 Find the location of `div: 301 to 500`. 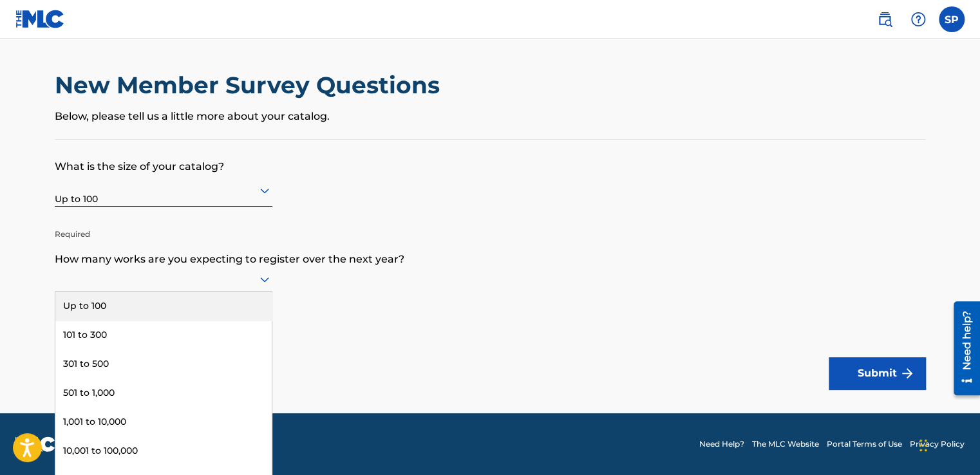

div: 301 to 500 is located at coordinates (163, 364).